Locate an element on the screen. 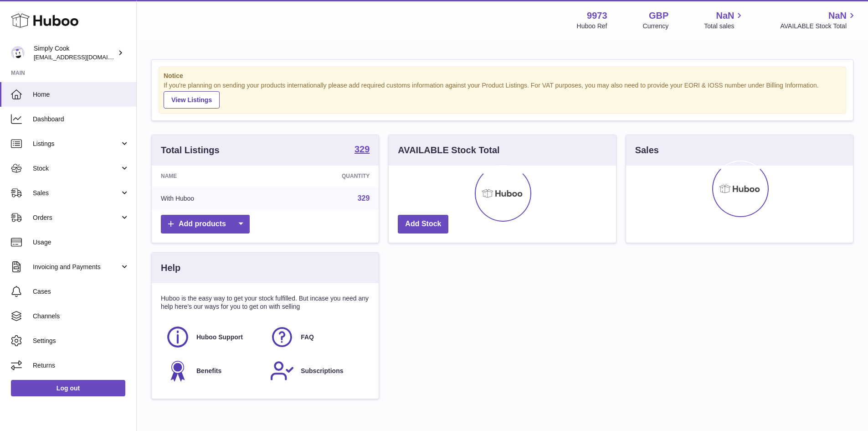 The image size is (868, 431). h3: AVAILABLE Stock Total is located at coordinates (448, 150).